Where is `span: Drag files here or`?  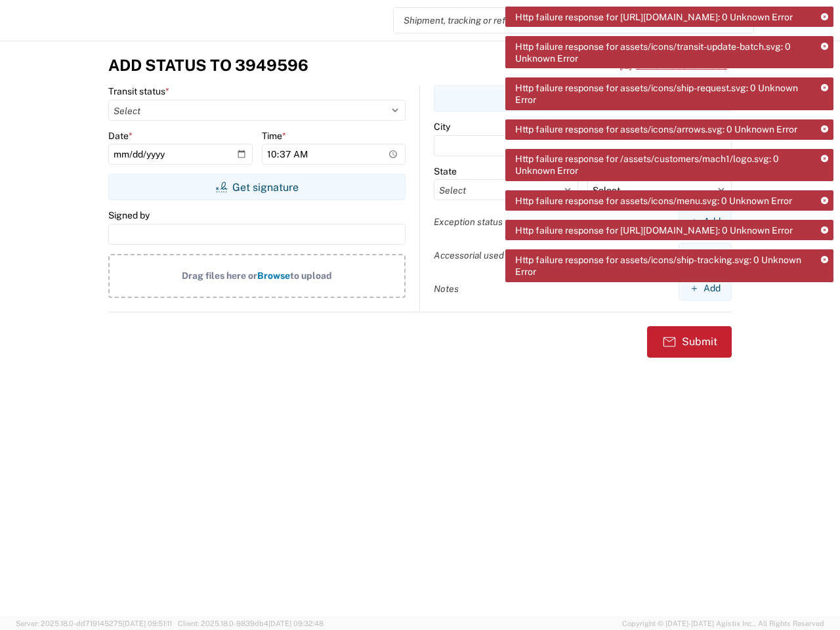 span: Drag files here or is located at coordinates (220, 276).